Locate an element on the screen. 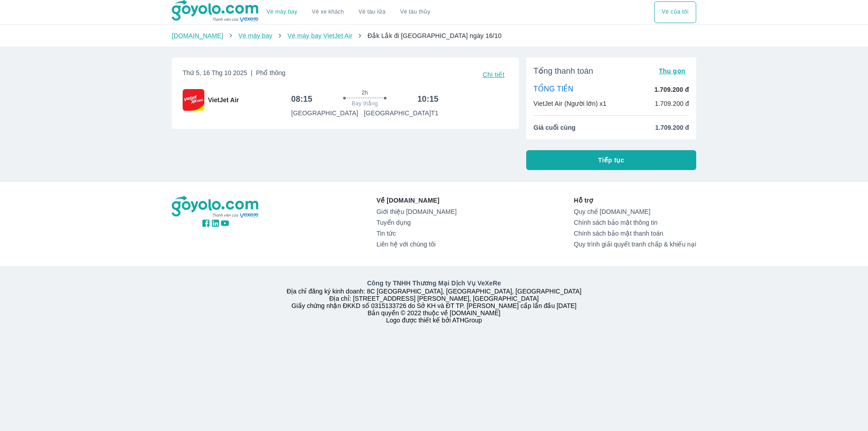 This screenshot has width=868, height=431. span: Bay thẳng is located at coordinates (365, 103).